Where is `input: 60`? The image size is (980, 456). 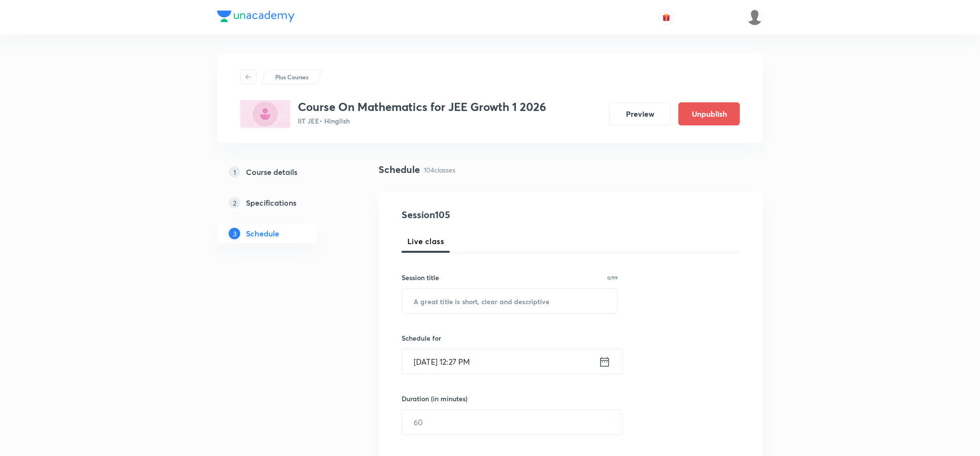 input: 60 is located at coordinates (512, 422).